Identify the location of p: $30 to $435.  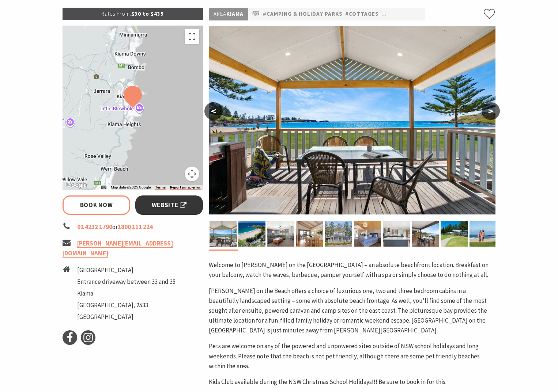
(133, 14).